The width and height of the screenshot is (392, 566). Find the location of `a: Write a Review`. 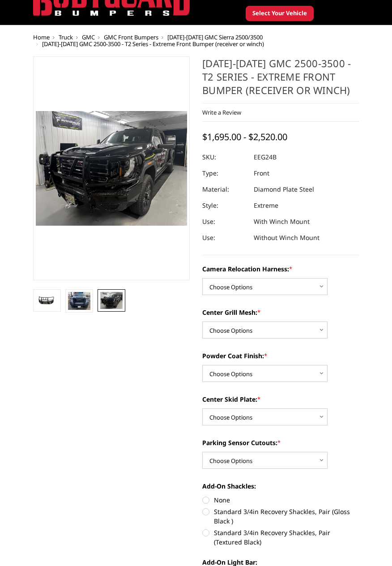

a: Write a Review is located at coordinates (222, 112).